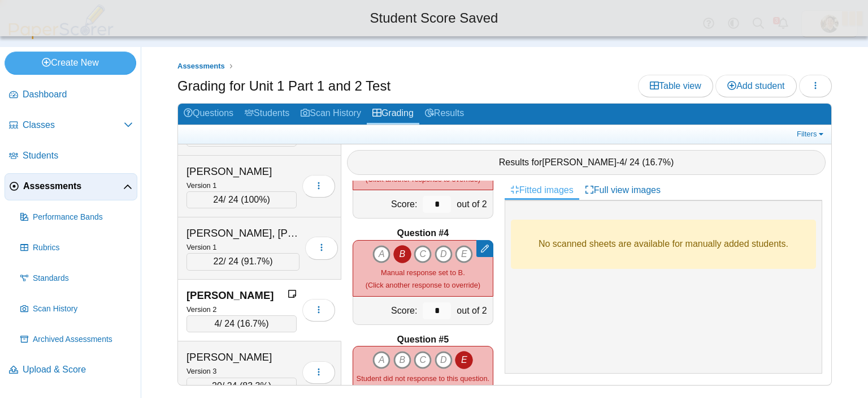  What do you see at coordinates (218, 199) in the screenshot?
I see `span: 24` at bounding box center [218, 199].